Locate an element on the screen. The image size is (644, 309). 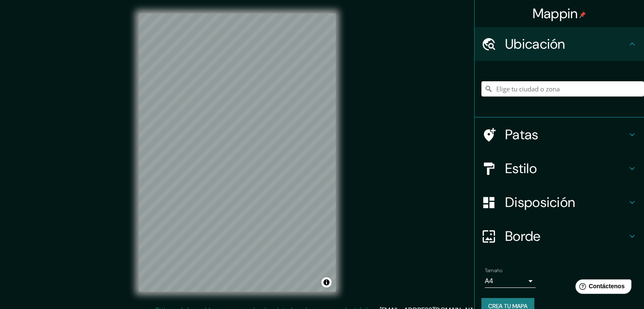
font: Borde is located at coordinates (523, 236).